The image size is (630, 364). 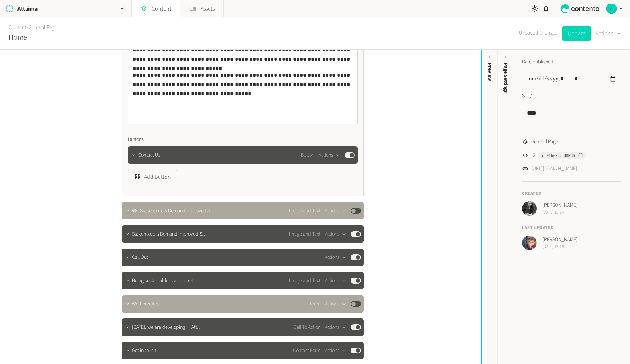 What do you see at coordinates (538, 62) in the screenshot?
I see `label: Date published` at bounding box center [538, 62].